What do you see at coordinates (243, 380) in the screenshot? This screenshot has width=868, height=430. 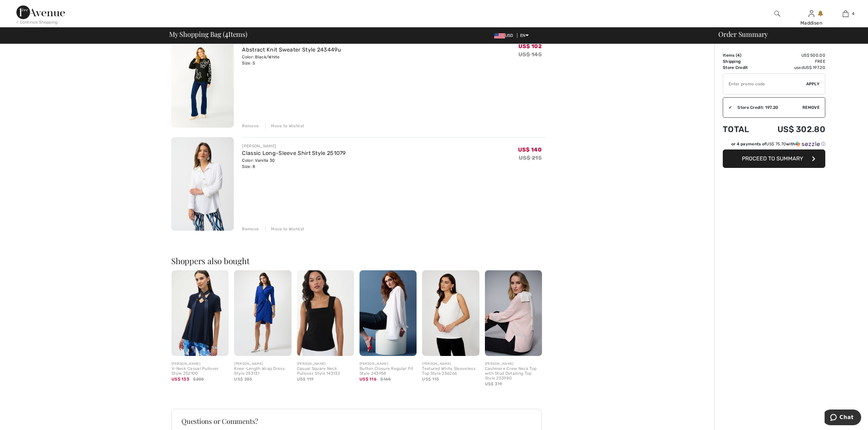 I see `span: US$ 285` at bounding box center [243, 380].